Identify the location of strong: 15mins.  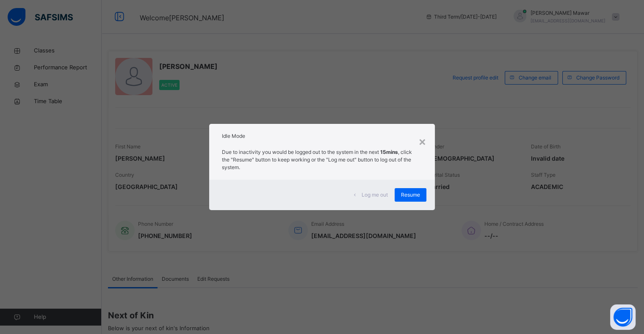
(389, 152).